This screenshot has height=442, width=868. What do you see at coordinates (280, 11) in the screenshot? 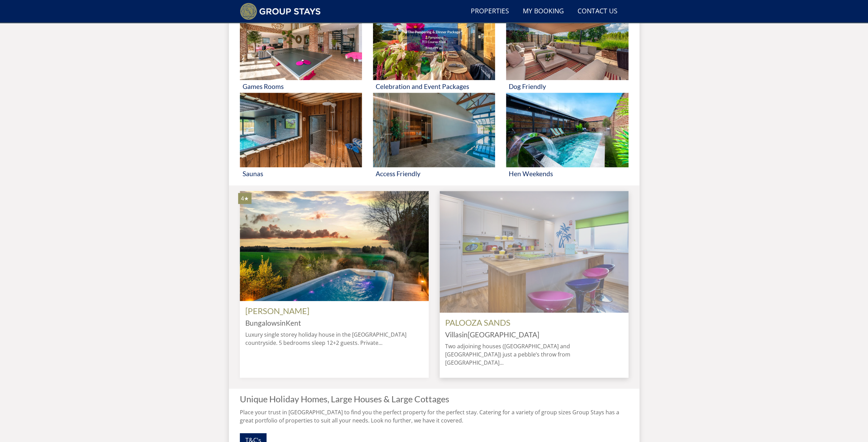
I see `img: Group Stays` at bounding box center [280, 11].